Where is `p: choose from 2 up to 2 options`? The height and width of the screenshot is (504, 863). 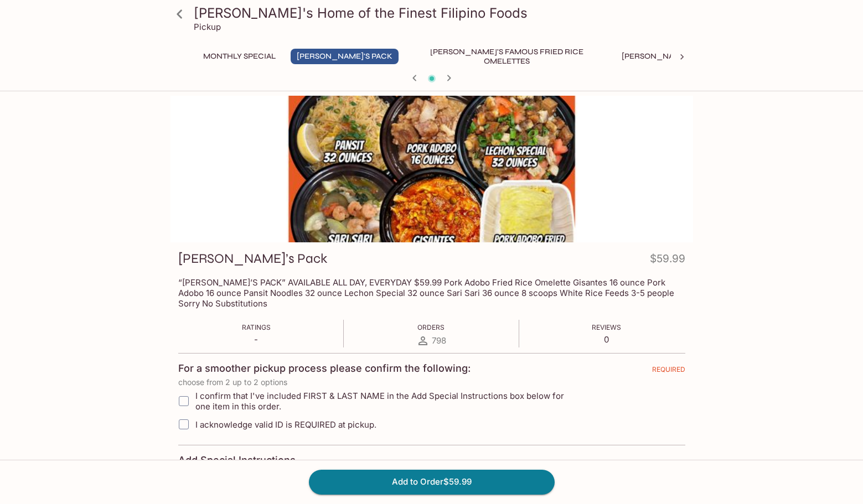 p: choose from 2 up to 2 options is located at coordinates (432, 382).